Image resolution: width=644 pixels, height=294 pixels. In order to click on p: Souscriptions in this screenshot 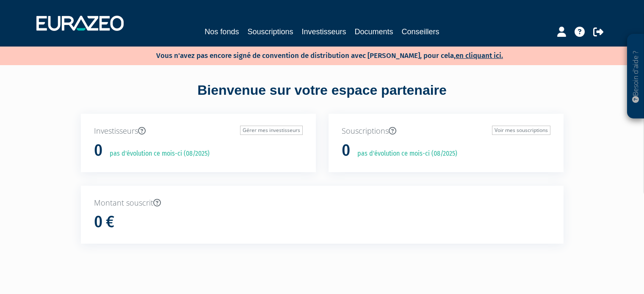, I will do `click(446, 131)`.